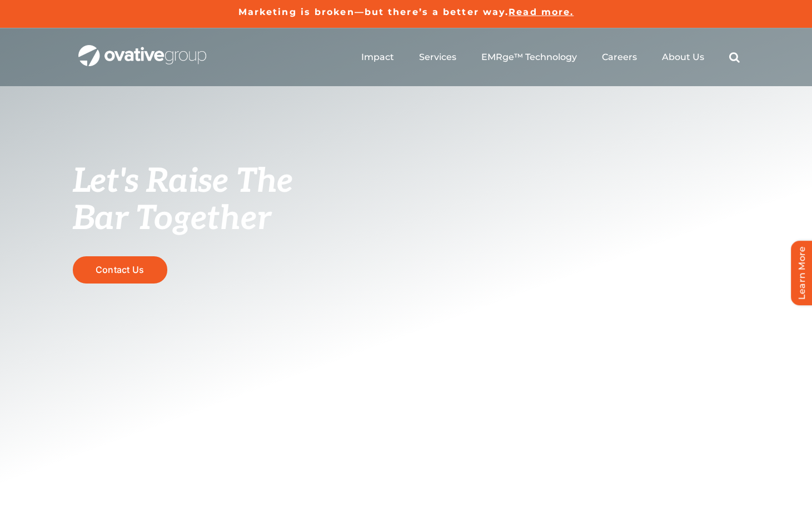 The width and height of the screenshot is (812, 512). What do you see at coordinates (529, 57) in the screenshot?
I see `span: EMRge™ Technology` at bounding box center [529, 57].